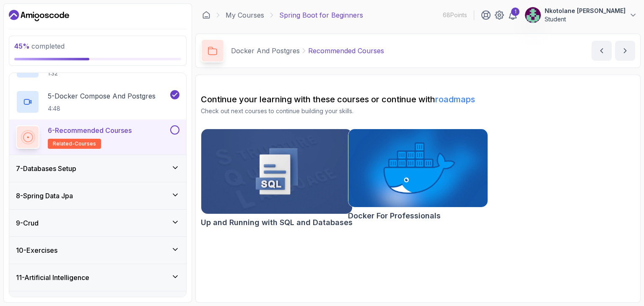 The height and width of the screenshot is (306, 644). I want to click on p: Docker And Postgres, so click(265, 51).